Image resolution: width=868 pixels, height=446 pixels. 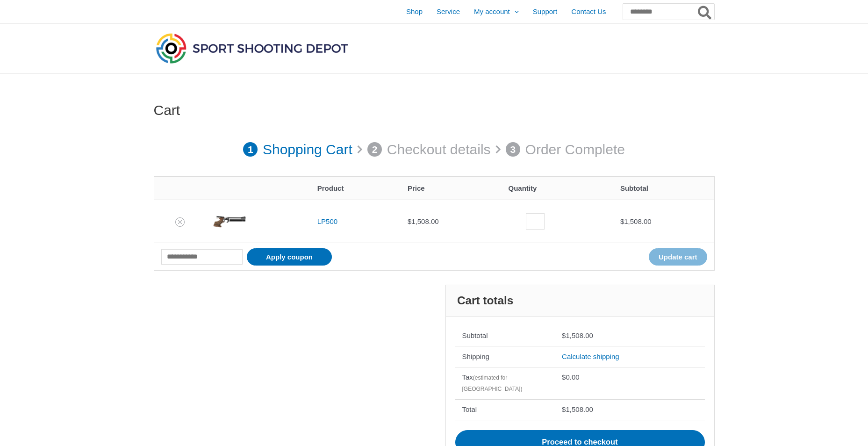 What do you see at coordinates (534, 221) in the screenshot?
I see `input: Product quantity` at bounding box center [534, 221].